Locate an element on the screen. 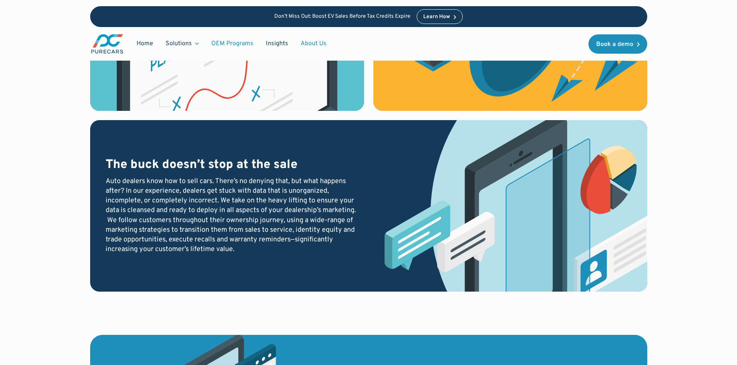 This screenshot has width=737, height=365. div: Book a demo is located at coordinates (614, 44).